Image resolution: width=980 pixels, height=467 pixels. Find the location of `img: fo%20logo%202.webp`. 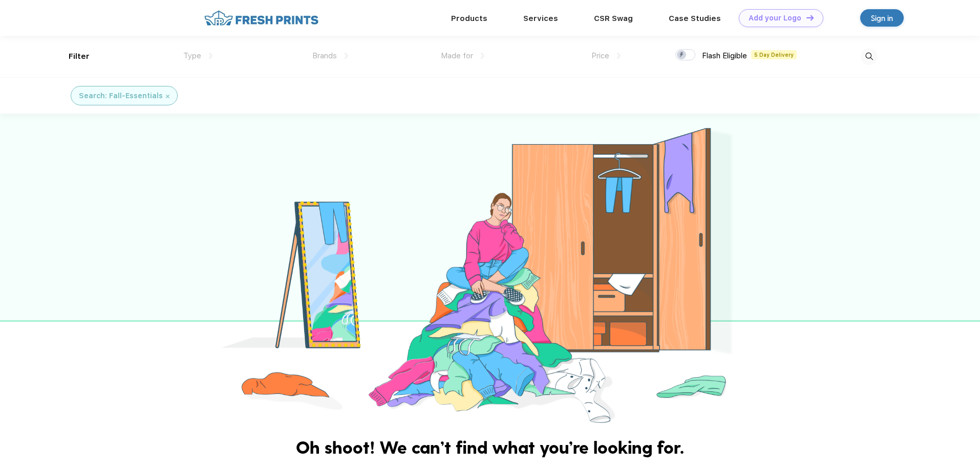

img: fo%20logo%202.webp is located at coordinates (261, 18).